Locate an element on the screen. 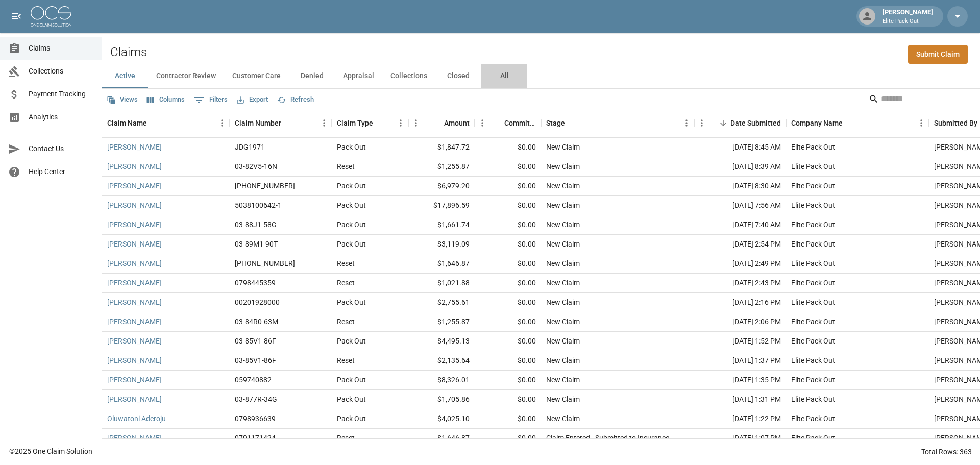 Image resolution: width=980 pixels, height=465 pixels. span: Claims is located at coordinates (61, 48).